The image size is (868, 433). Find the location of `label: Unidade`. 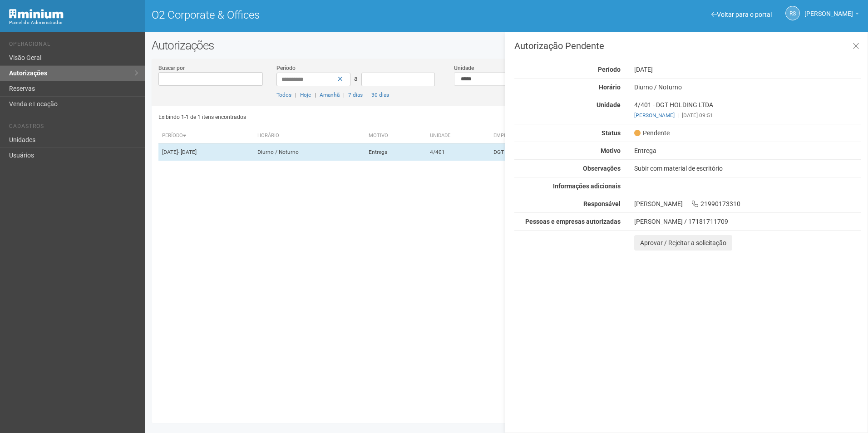

label: Unidade is located at coordinates (464, 68).